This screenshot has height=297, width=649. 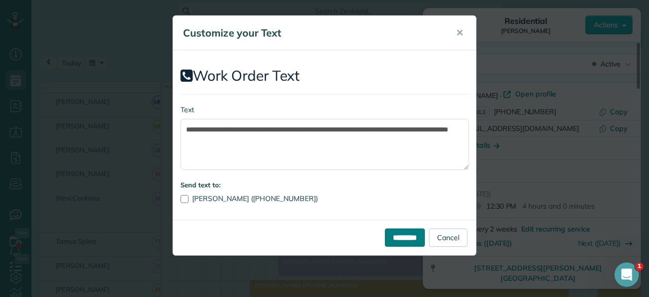 I want to click on h5: Customize your Text, so click(x=312, y=33).